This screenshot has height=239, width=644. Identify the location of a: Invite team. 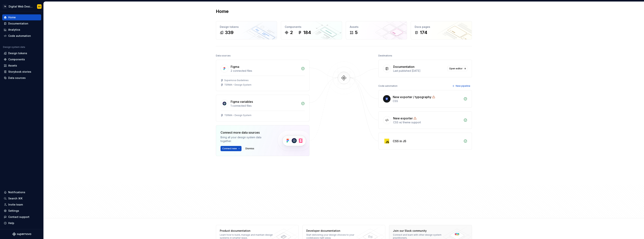
(22, 205).